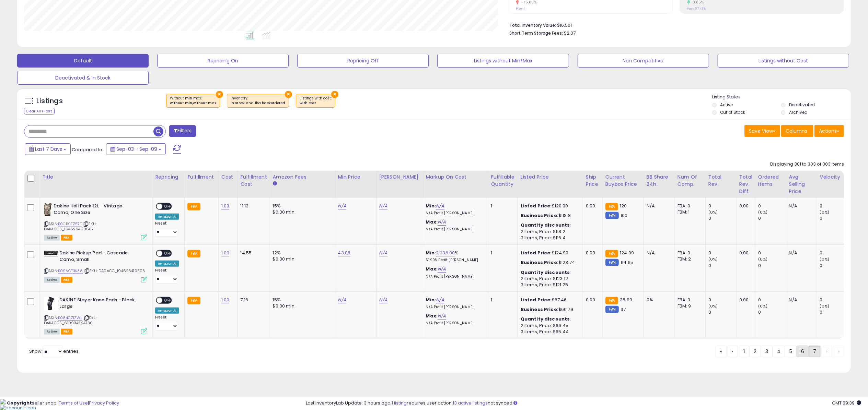  Describe the element at coordinates (69, 224) in the screenshot. I see `a: B0CB9FZ57T` at that location.